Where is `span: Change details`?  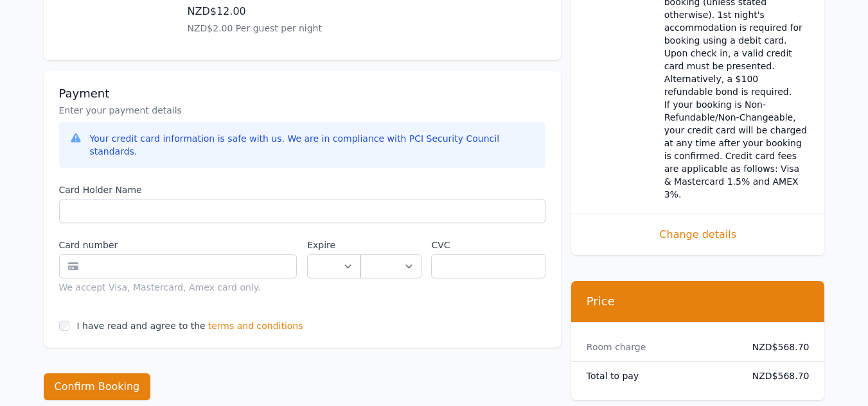
span: Change details is located at coordinates (698, 235).